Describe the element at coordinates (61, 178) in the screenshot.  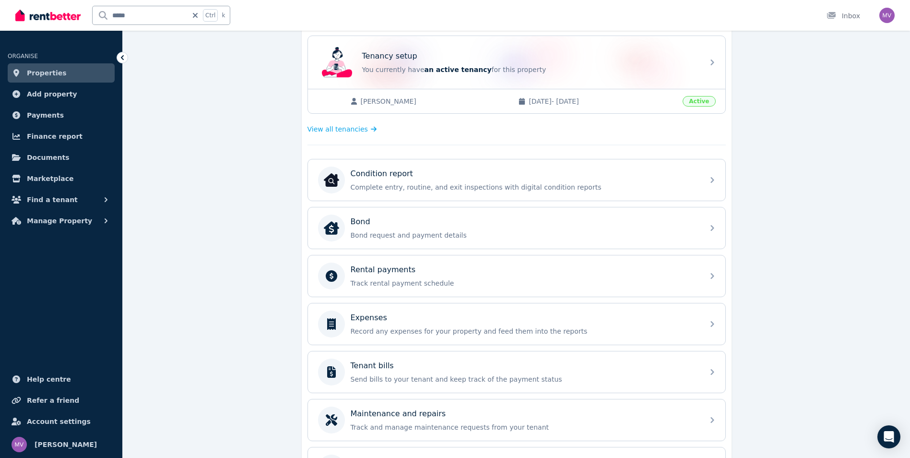
I see `a: Marketplace` at that location.